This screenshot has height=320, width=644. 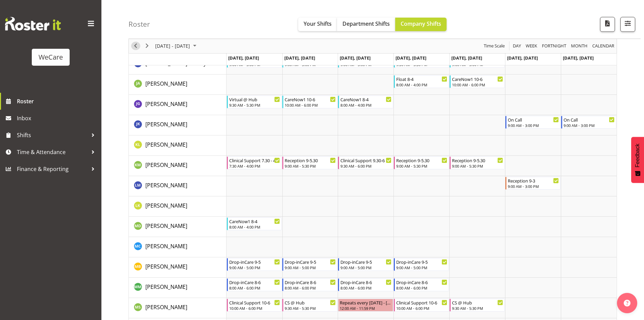 I want to click on td: Mary Childs resource, so click(x=178, y=247).